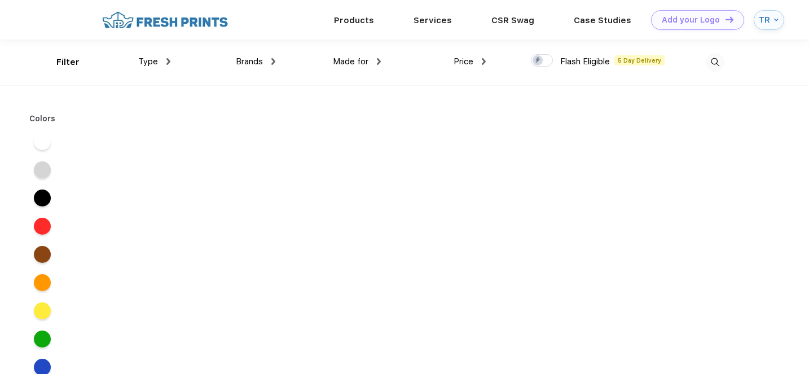 Image resolution: width=809 pixels, height=374 pixels. I want to click on span: Flash Eligible, so click(585, 61).